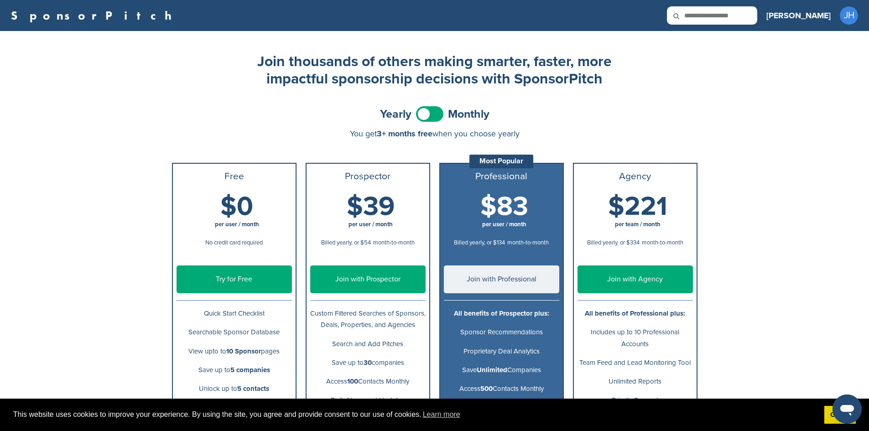  I want to click on b: 500, so click(486, 389).